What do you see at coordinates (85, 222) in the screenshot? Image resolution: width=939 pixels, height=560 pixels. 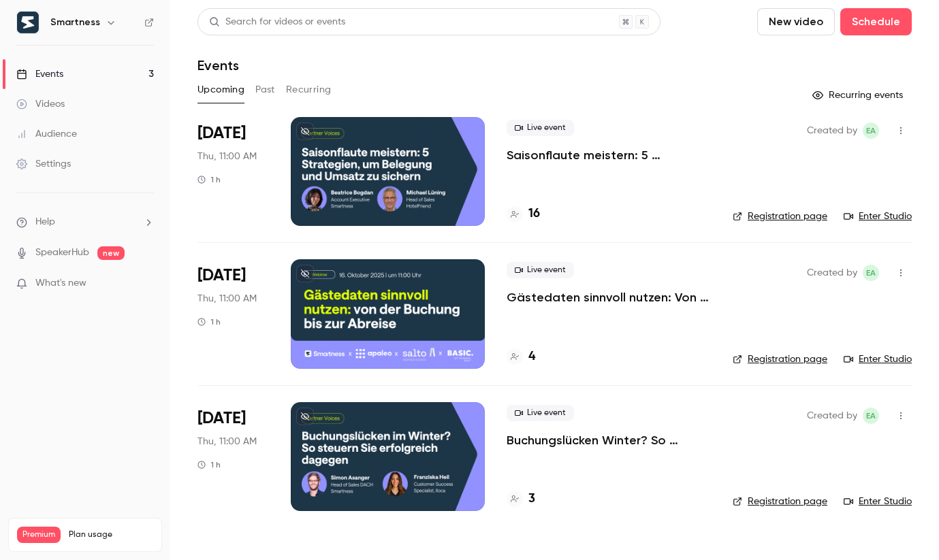 I see `li: help-dropdown-opener` at bounding box center [85, 222].